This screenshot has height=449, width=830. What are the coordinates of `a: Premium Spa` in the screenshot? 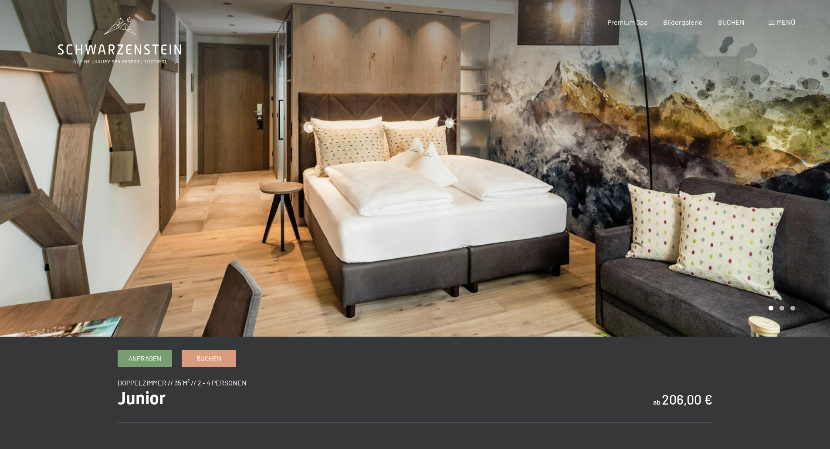 It's located at (627, 22).